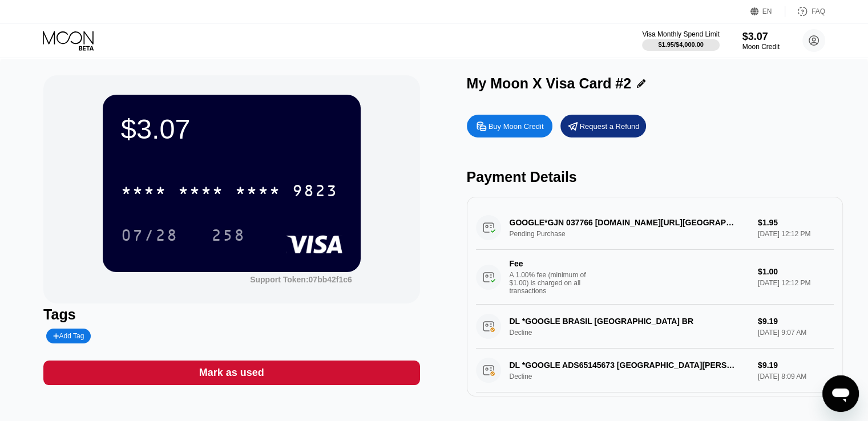 The height and width of the screenshot is (421, 868). I want to click on div: Tags, so click(231, 314).